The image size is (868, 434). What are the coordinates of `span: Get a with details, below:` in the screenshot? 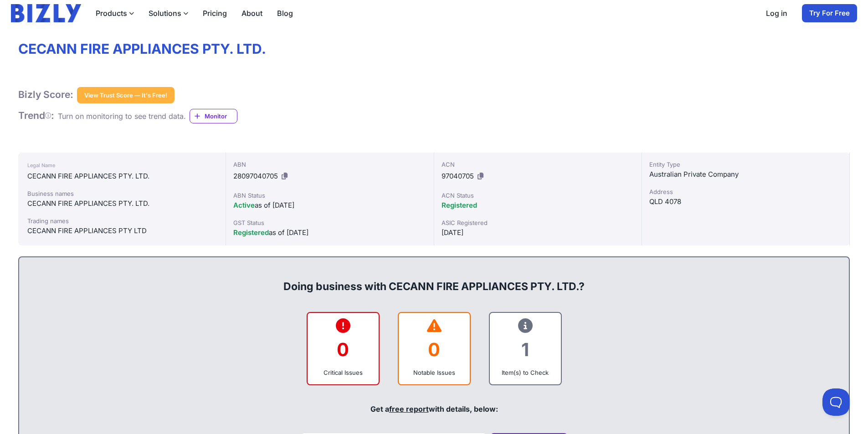 It's located at (434, 409).